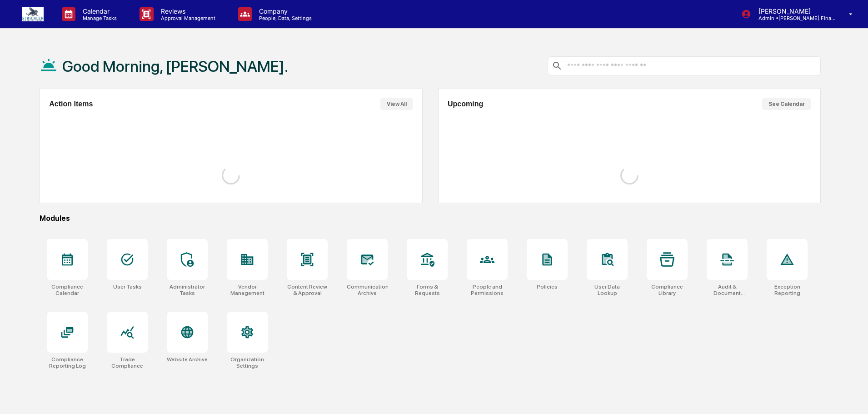  What do you see at coordinates (487, 290) in the screenshot?
I see `div: People and Permissions` at bounding box center [487, 290].